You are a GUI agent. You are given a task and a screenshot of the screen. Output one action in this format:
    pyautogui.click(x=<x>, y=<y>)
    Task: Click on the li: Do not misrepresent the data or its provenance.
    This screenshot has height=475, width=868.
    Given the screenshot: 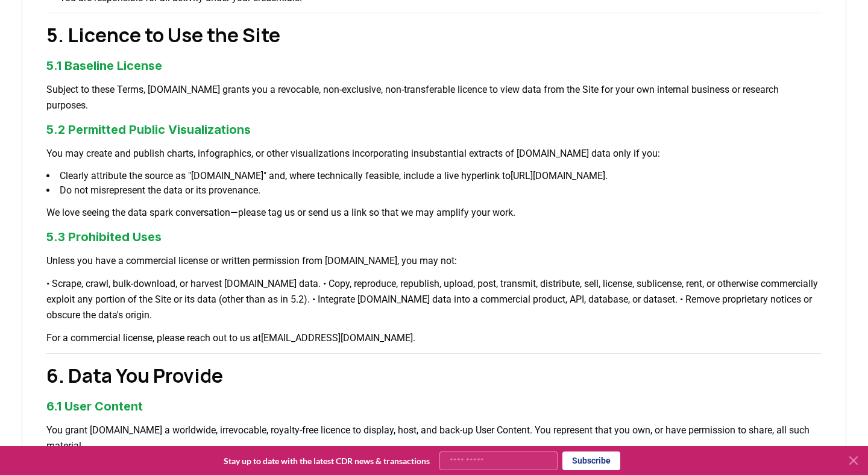 What is the action you would take?
    pyautogui.click(x=434, y=191)
    